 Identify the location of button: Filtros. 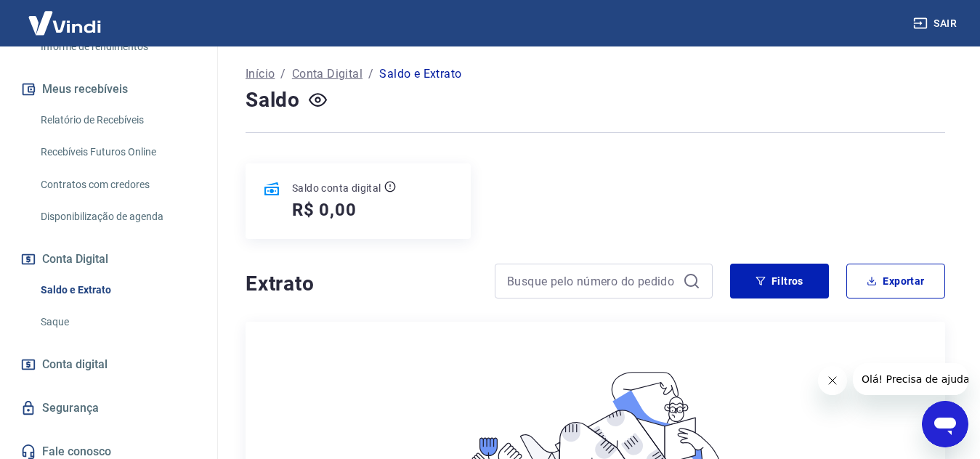
(779, 281).